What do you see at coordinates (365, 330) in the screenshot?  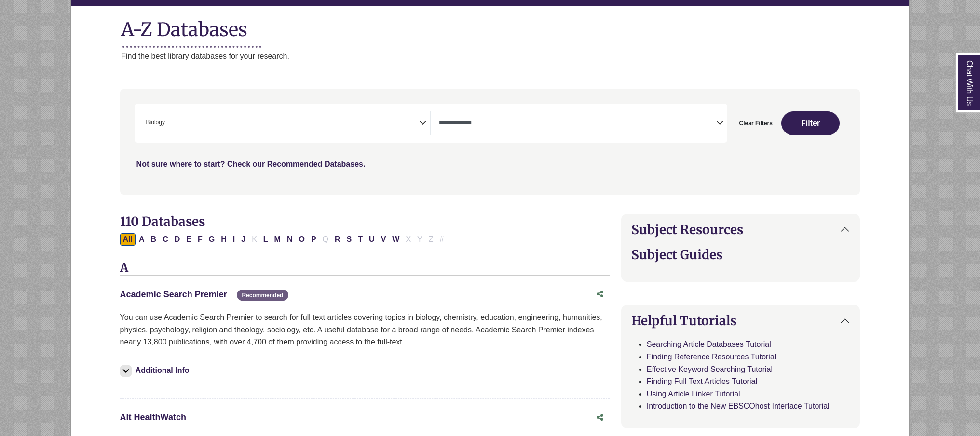 I see `p: You can use Academic Search Premier to search for full text articles covering topics in biology, ...` at bounding box center [365, 330].